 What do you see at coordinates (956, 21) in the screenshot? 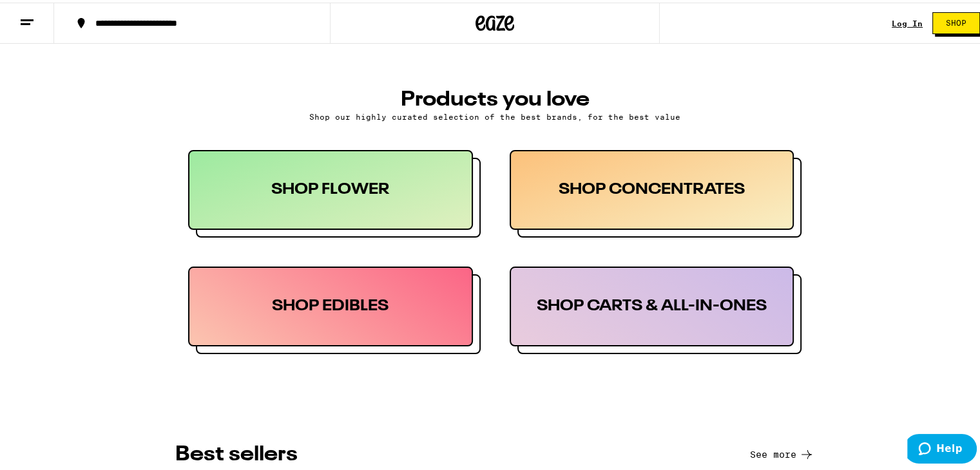
I see `button: Shop` at bounding box center [956, 21].